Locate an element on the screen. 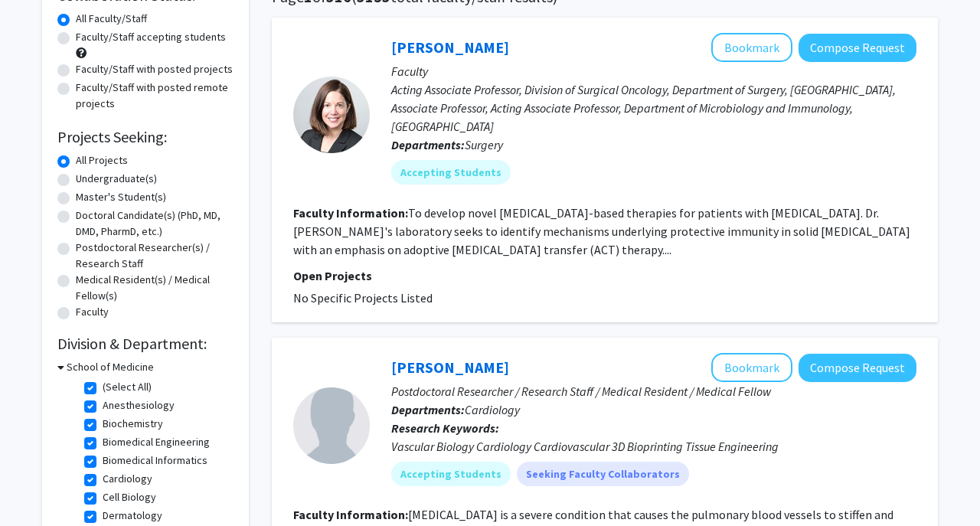  label: Medical Resident(s) / Medical Fellow(s) is located at coordinates (155, 288).